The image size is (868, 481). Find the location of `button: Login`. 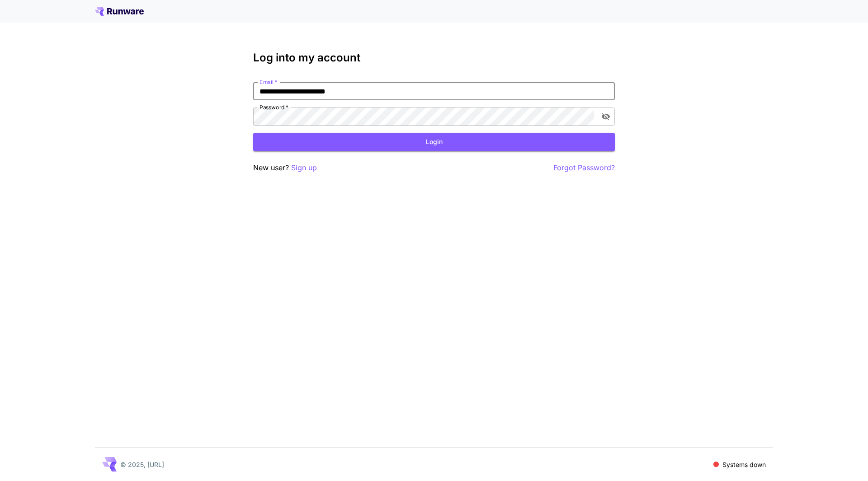

button: Login is located at coordinates (434, 142).